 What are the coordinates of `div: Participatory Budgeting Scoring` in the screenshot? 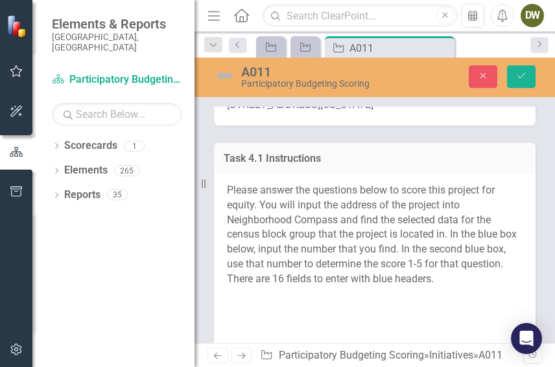 It's located at (310, 84).